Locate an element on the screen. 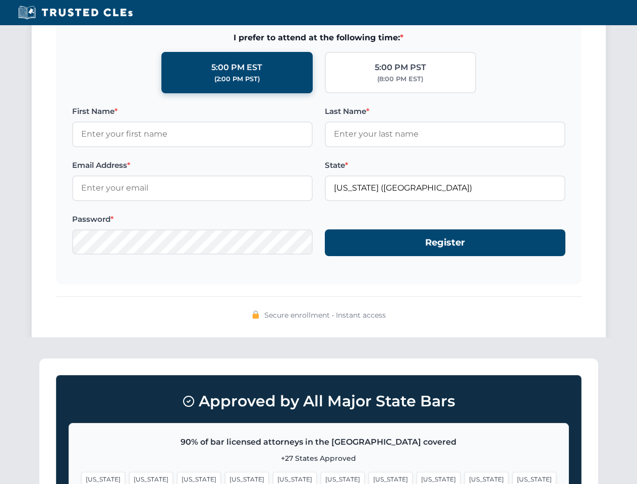  span: I prefer to attend at the following time: is located at coordinates (319, 38).